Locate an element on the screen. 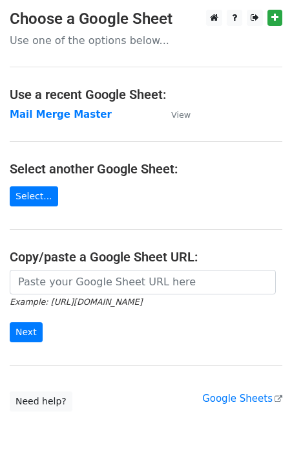  h4: Copy/paste a Google Sheet URL: is located at coordinates (146, 257).